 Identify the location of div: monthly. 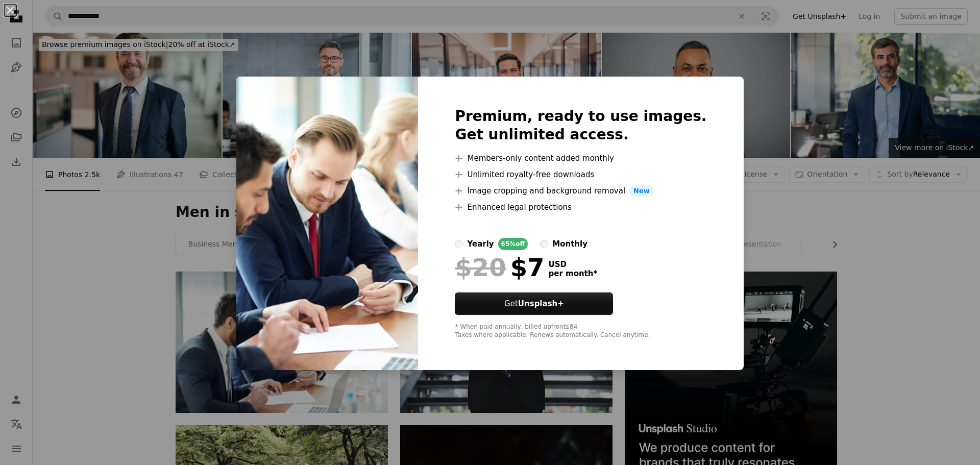
(570, 244).